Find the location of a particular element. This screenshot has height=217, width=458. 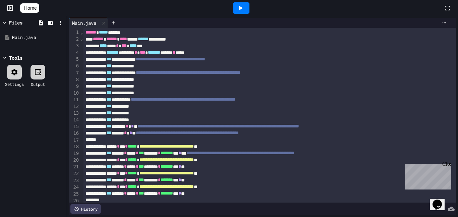

div: 12 is located at coordinates (74, 107).